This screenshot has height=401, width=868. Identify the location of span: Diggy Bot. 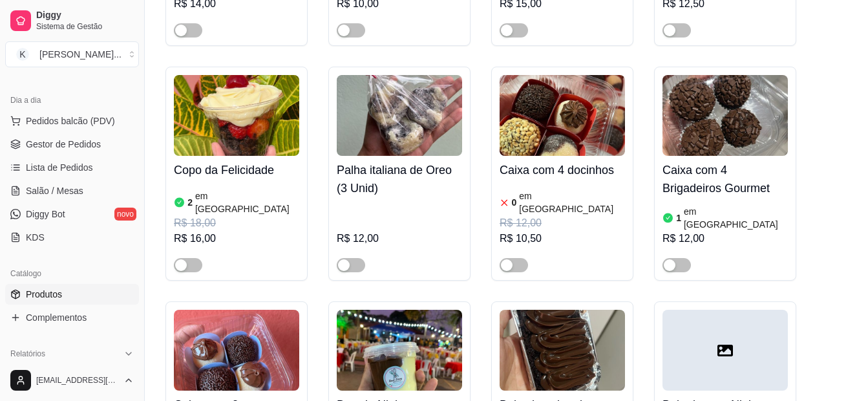
(45, 214).